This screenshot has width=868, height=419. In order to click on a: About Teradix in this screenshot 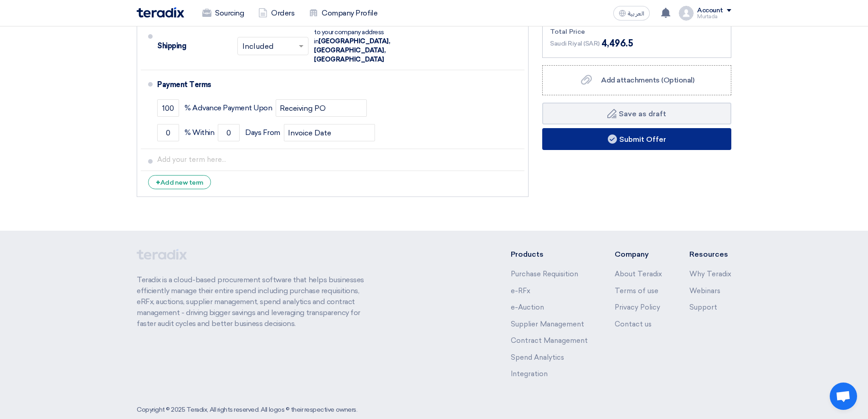, I will do `click(638, 274)`.